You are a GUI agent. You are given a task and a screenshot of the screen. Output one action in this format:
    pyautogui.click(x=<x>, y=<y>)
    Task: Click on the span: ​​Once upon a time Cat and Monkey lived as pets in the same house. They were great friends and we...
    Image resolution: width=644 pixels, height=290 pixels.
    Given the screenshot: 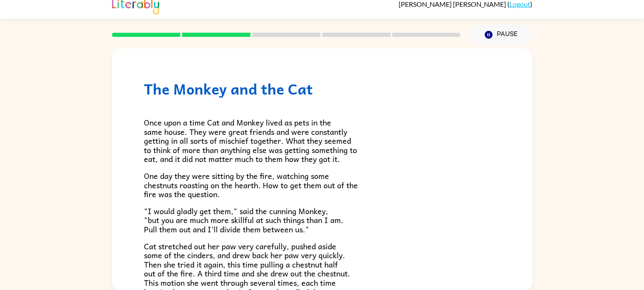 What is the action you would take?
    pyautogui.click(x=250, y=140)
    